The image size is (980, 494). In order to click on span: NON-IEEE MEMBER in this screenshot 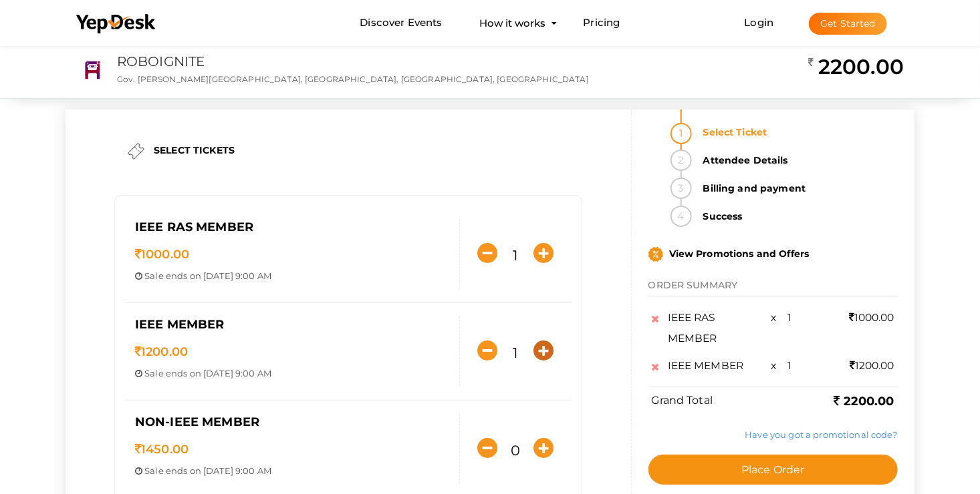, I will do `click(197, 422)`.